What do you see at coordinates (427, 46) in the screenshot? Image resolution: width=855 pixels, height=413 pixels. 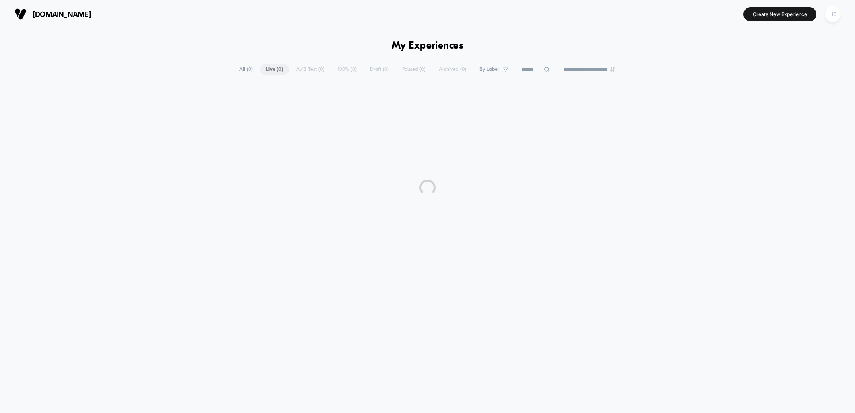 I see `h1: My Experiences` at bounding box center [427, 46].